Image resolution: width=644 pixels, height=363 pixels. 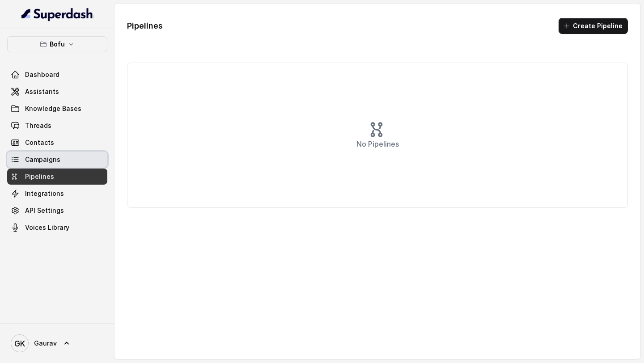 What do you see at coordinates (47, 228) in the screenshot?
I see `span: Voices Library` at bounding box center [47, 228].